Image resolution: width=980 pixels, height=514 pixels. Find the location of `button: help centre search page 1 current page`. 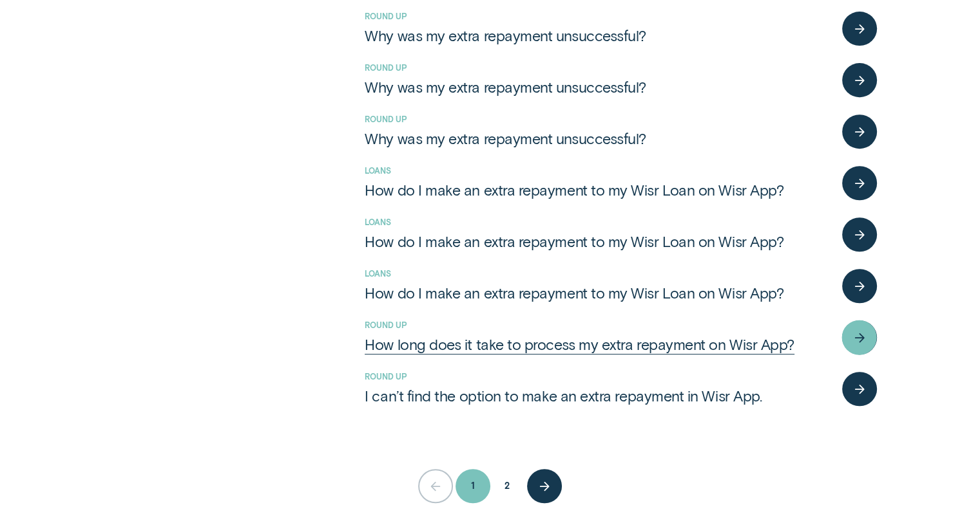

button: help centre search page 1 current page is located at coordinates (472, 486).